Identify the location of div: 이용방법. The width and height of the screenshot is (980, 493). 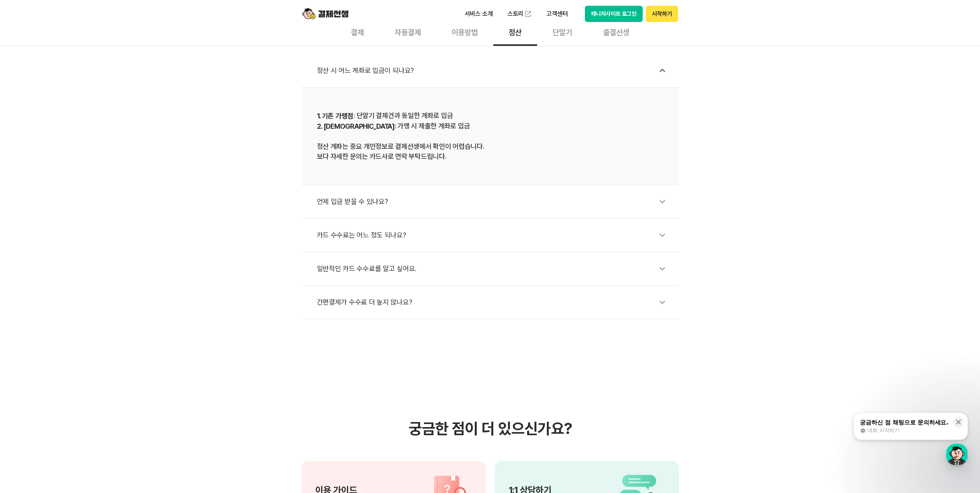
(465, 31).